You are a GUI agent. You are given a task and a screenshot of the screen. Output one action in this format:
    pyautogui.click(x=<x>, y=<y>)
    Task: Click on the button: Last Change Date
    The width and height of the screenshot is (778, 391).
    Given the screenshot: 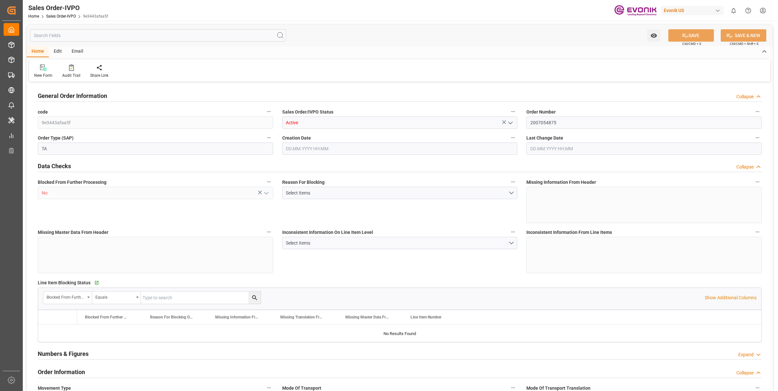 What is the action you would take?
    pyautogui.click(x=757, y=138)
    